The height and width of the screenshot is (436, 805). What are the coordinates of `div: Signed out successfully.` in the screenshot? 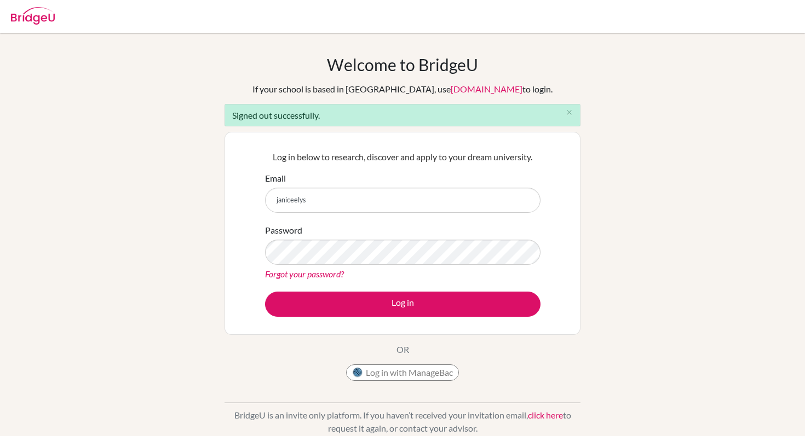 It's located at (402, 115).